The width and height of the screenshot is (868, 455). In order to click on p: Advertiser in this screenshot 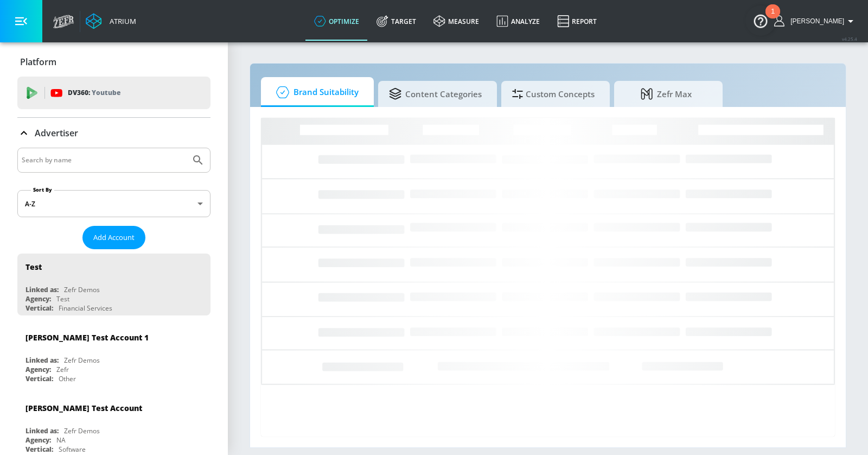, I will do `click(56, 133)`.